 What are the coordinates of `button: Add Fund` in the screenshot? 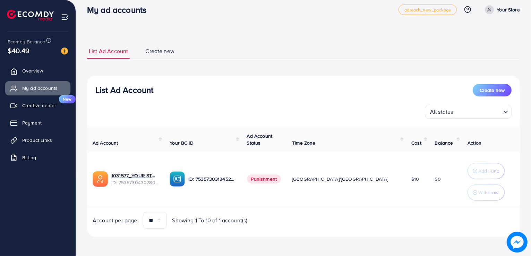 It's located at (486, 171).